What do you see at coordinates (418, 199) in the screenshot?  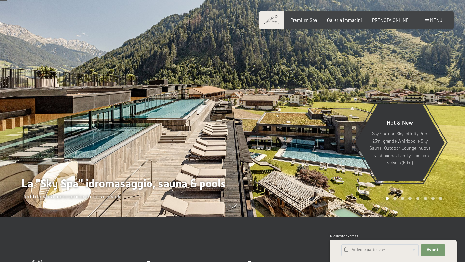 I see `div: Carousel Page 5` at bounding box center [418, 199].